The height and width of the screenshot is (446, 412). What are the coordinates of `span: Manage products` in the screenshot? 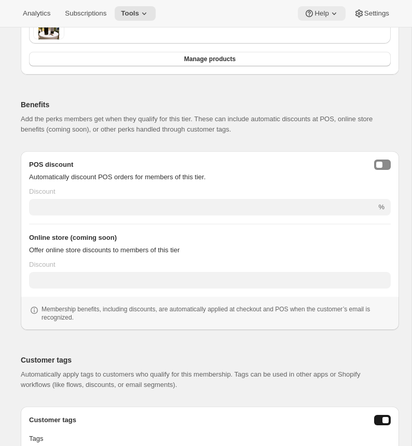 It's located at (209, 59).